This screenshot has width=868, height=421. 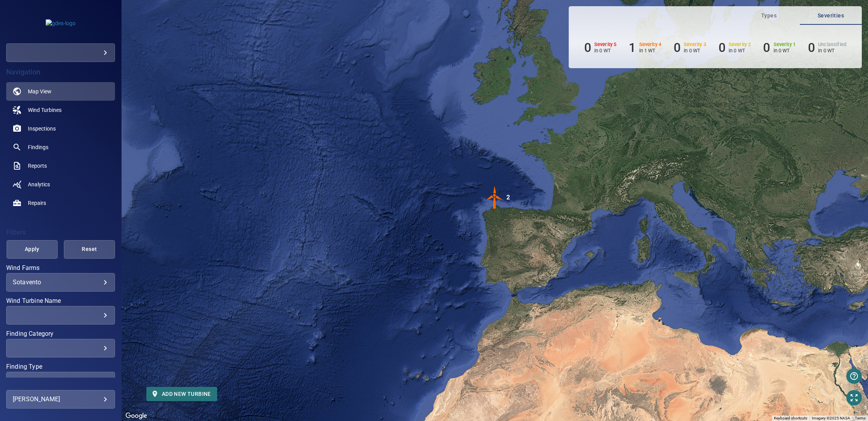 What do you see at coordinates (632, 48) in the screenshot?
I see `h6: 1` at bounding box center [632, 48].